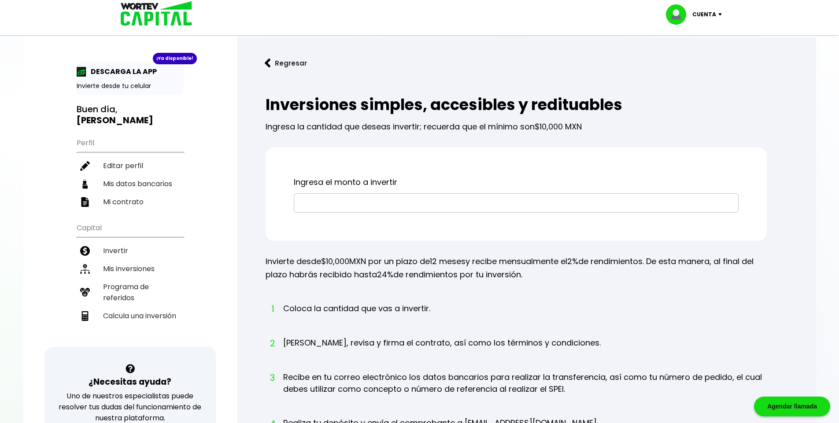  What do you see at coordinates (527, 63) in the screenshot?
I see `a: flecha izquierdaRegresar` at bounding box center [527, 63].